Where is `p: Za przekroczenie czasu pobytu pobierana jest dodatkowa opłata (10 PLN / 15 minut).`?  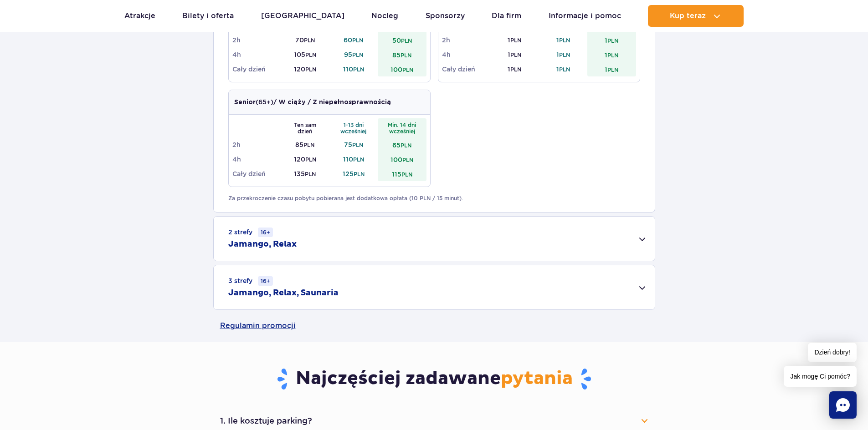 p: Za przekroczenie czasu pobytu pobierana jest dodatkowa opłata (10 PLN / 15 minut). is located at coordinates (434, 198).